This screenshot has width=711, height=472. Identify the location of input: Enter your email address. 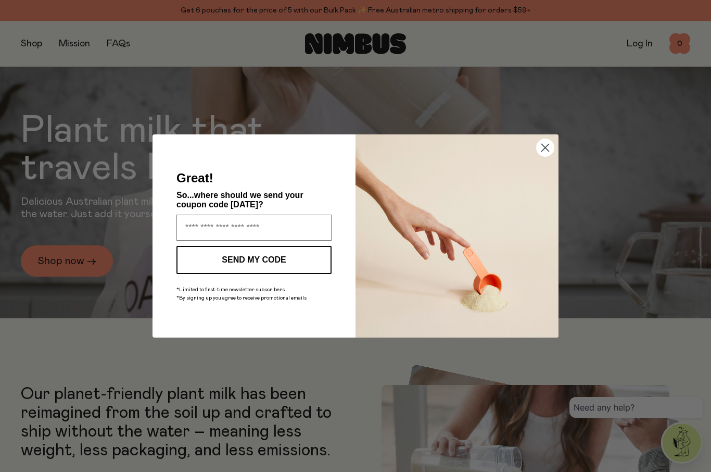
(254, 228).